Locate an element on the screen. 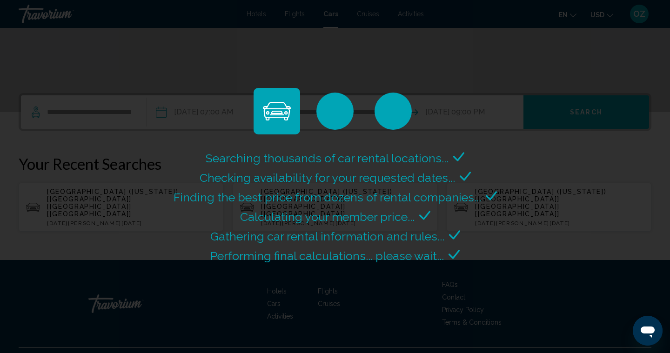  span: Gathering car rental information and rules... is located at coordinates (327, 236).